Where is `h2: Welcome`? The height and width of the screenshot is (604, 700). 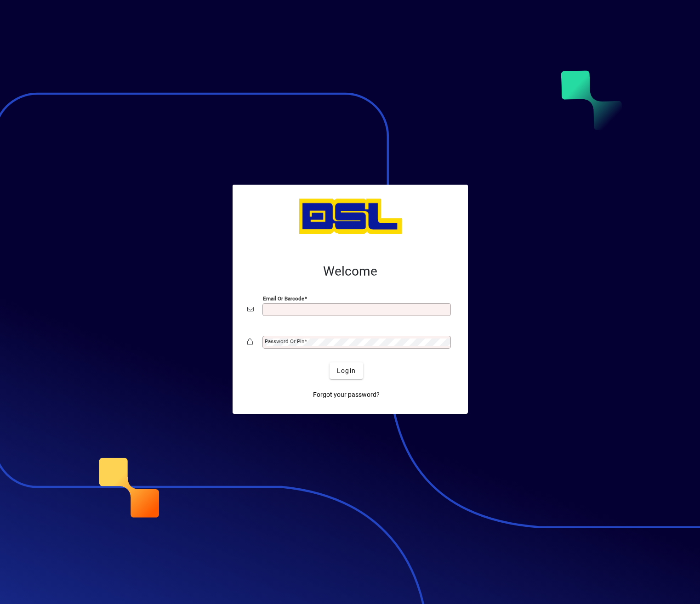 h2: Welcome is located at coordinates (350, 272).